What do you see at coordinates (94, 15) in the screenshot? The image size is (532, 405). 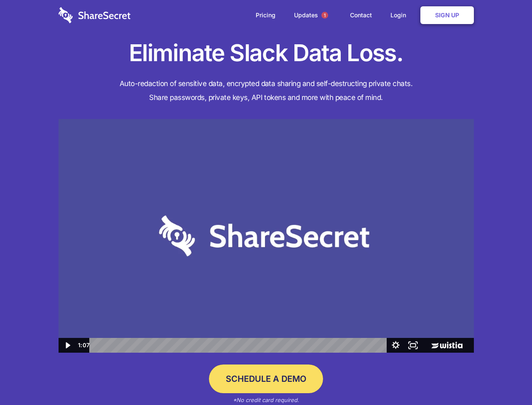 I see `img: logo-wordmark-white-trans-d4663122ce5f474addd5e946df7df03e33cb6a1c49d2221995e7729f52c070b2.svg` at bounding box center [94, 15].